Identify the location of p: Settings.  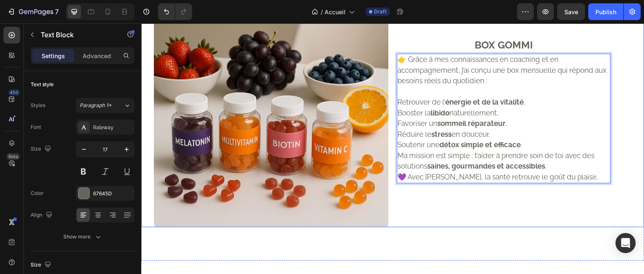
(53, 56).